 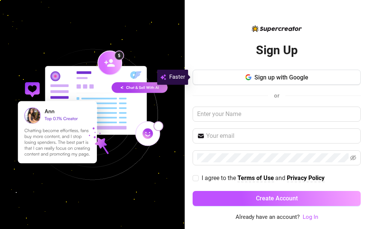 I want to click on img: svg%3e, so click(x=163, y=77).